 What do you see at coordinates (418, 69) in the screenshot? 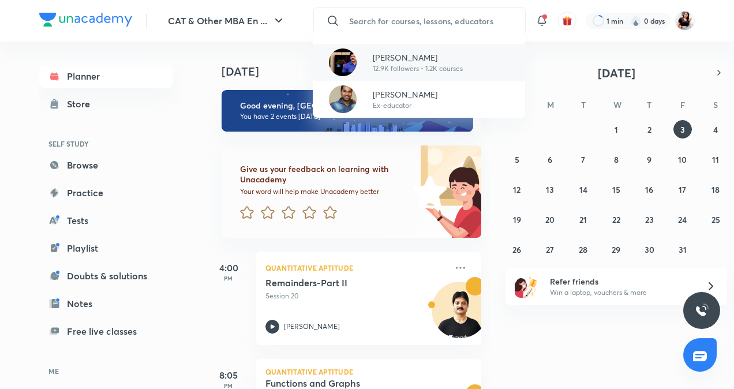
I see `p: 12.9K followers • 1.2K courses` at bounding box center [418, 69].